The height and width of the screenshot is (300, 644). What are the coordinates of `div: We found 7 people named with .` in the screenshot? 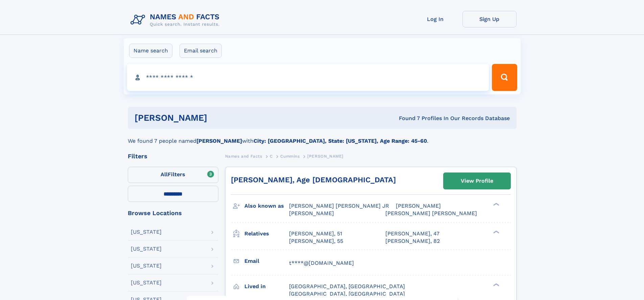 It's located at (322, 137).